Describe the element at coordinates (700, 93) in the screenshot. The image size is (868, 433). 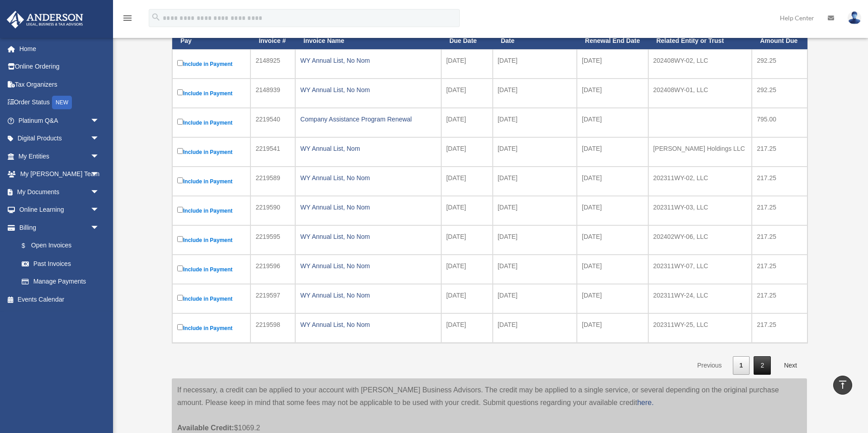
I see `td: 202408WY-01, LLC` at that location.